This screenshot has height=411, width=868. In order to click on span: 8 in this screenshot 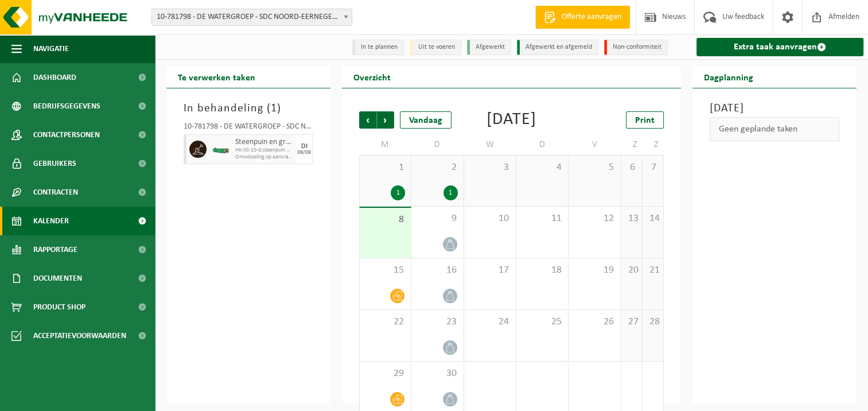, I will do `click(385, 219)`.